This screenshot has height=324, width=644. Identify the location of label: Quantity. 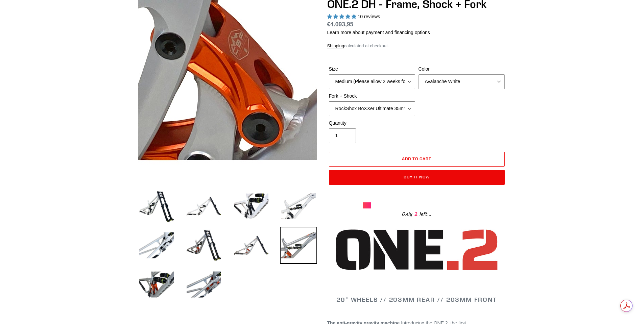
(372, 123).